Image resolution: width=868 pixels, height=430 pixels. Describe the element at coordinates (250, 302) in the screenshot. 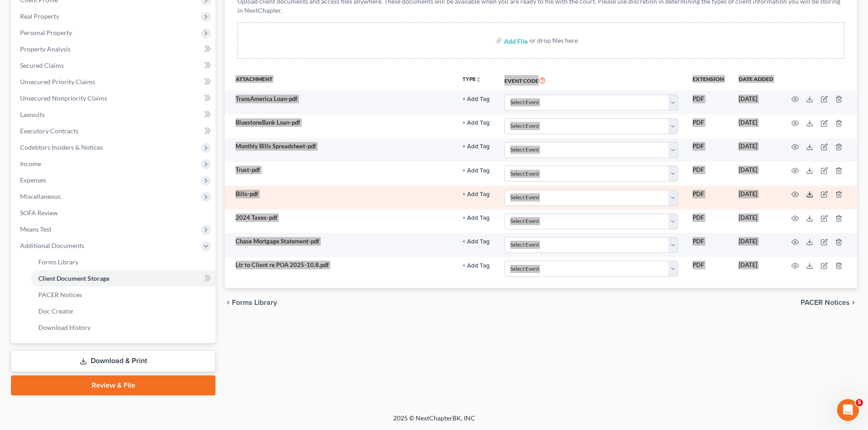

I see `button: chevron_left Forms Library` at that location.